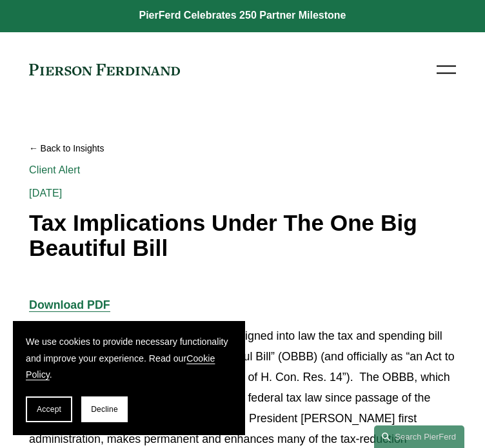 The width and height of the screenshot is (485, 448). Describe the element at coordinates (49, 410) in the screenshot. I see `button: Accept` at that location.